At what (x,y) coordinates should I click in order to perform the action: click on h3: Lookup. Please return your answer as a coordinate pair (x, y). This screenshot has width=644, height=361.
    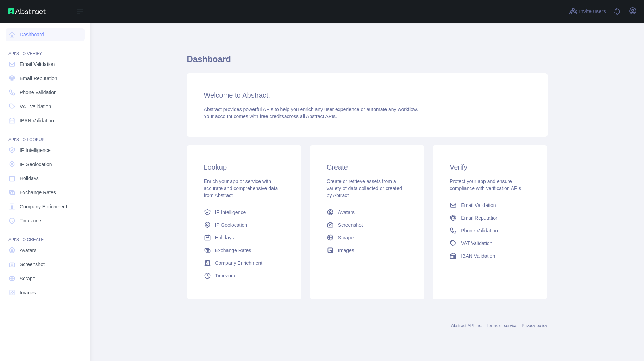
    Looking at the image, I should click on (244, 167).